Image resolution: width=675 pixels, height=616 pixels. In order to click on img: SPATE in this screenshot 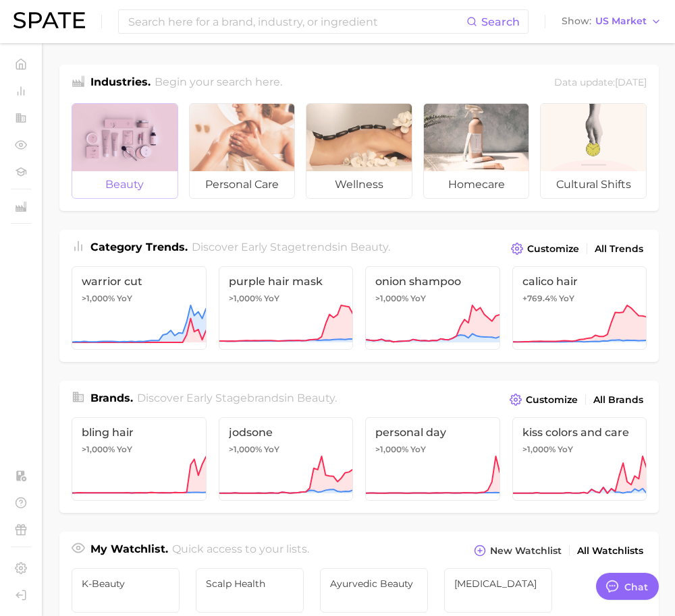, I will do `click(49, 20)`.